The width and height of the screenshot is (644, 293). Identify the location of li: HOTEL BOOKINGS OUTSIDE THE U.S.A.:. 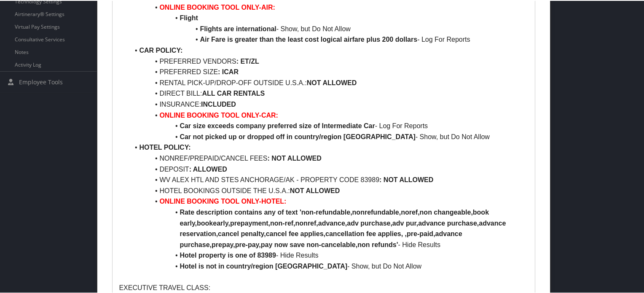
(328, 190).